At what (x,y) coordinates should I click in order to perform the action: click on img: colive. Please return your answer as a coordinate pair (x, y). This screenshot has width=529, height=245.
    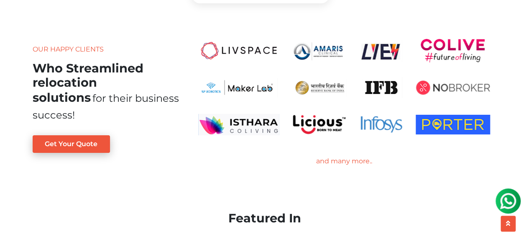
    Looking at the image, I should click on (453, 51).